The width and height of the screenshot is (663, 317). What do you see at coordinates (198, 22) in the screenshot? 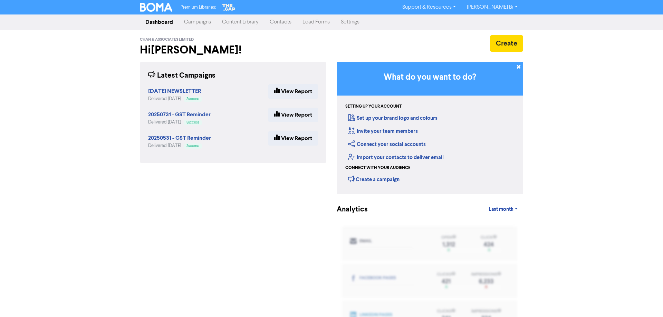
I see `a: Campaigns` at bounding box center [198, 22].